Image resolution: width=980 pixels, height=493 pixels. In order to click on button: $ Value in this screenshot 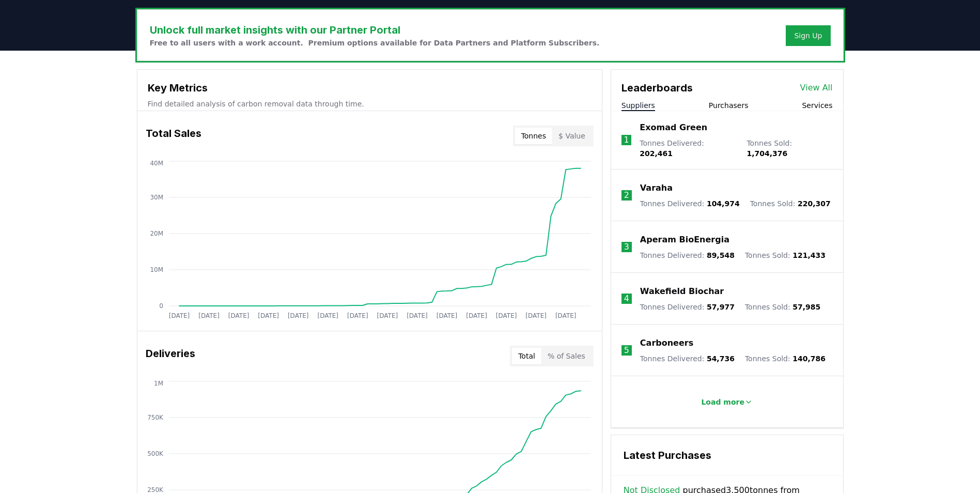, I will do `click(572, 136)`.